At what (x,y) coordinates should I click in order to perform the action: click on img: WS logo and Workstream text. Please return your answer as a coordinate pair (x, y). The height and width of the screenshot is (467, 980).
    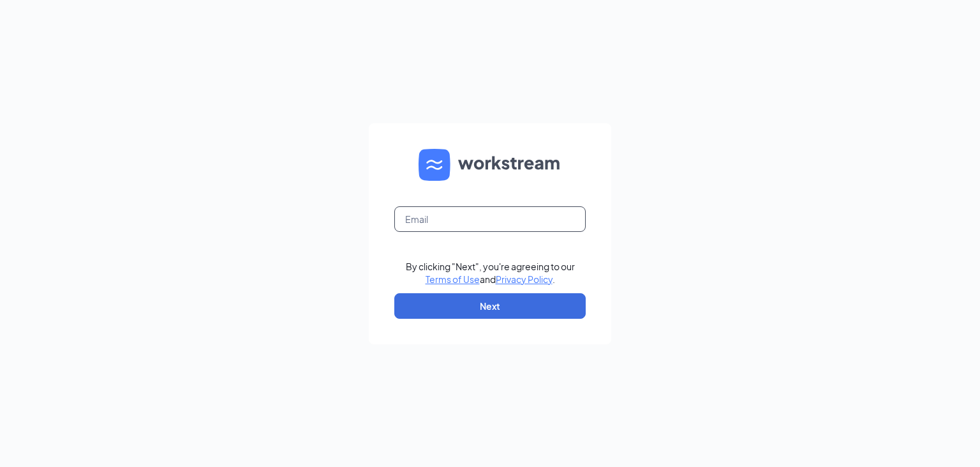
    Looking at the image, I should click on (490, 164).